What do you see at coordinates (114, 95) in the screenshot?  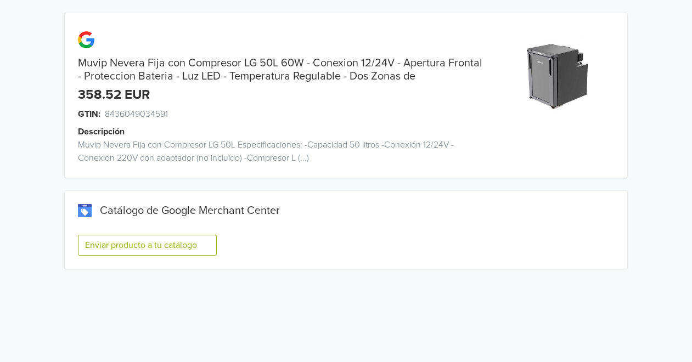 I see `div: 358.52 EUR` at bounding box center [114, 95].